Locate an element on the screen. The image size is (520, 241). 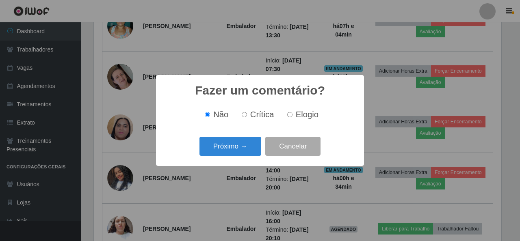
button: Cancelar is located at coordinates (293, 146).